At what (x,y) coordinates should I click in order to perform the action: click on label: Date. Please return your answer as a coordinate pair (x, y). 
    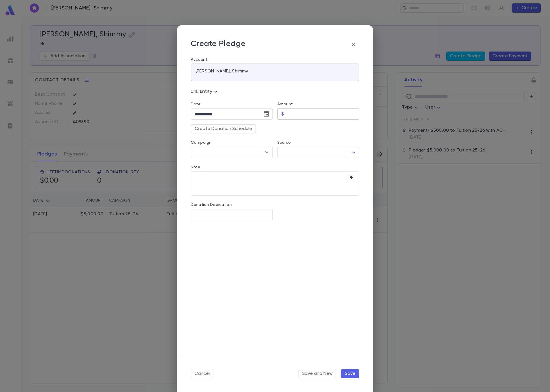
    Looking at the image, I should click on (232, 104).